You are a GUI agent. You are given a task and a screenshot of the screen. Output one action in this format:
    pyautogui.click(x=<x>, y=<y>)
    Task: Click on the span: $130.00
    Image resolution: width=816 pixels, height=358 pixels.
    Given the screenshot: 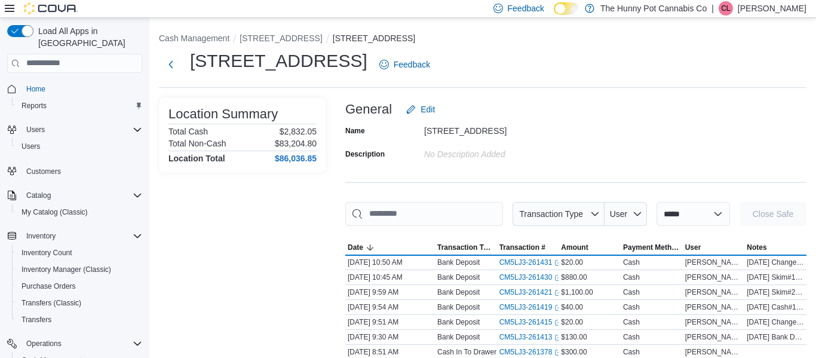 What is the action you would take?
    pyautogui.click(x=573, y=337)
    